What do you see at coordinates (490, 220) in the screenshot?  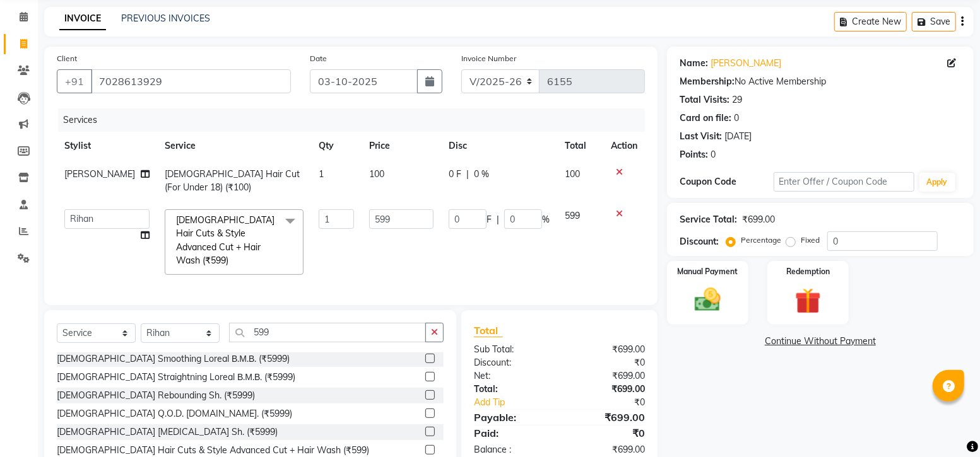 I see `span: F` at bounding box center [490, 220].